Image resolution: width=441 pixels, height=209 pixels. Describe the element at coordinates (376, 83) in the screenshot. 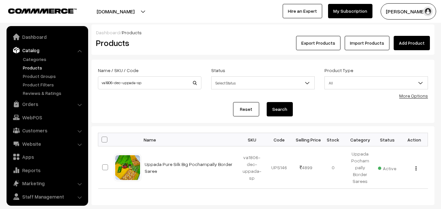

I see `span: All` at that location.